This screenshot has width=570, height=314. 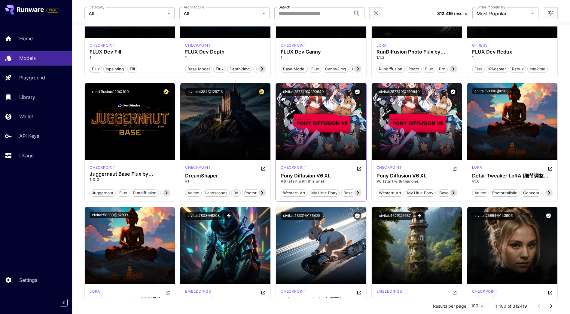 I want to click on h3: FLUX Dev Depth, so click(x=225, y=52).